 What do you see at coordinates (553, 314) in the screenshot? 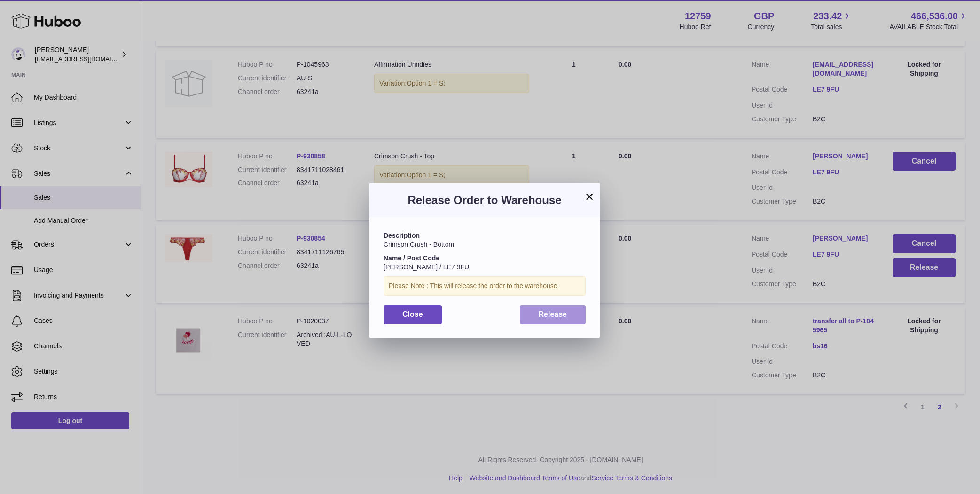
I see `button: Release` at bounding box center [553, 314].